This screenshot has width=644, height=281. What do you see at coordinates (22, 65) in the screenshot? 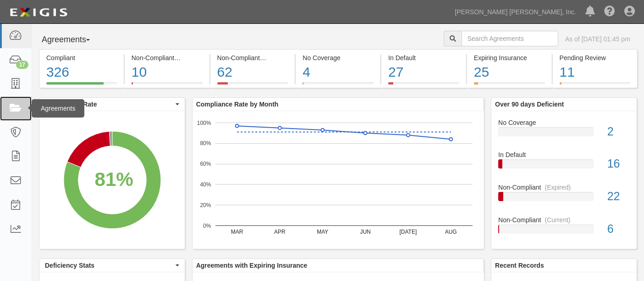
I see `div: 17` at bounding box center [22, 65].